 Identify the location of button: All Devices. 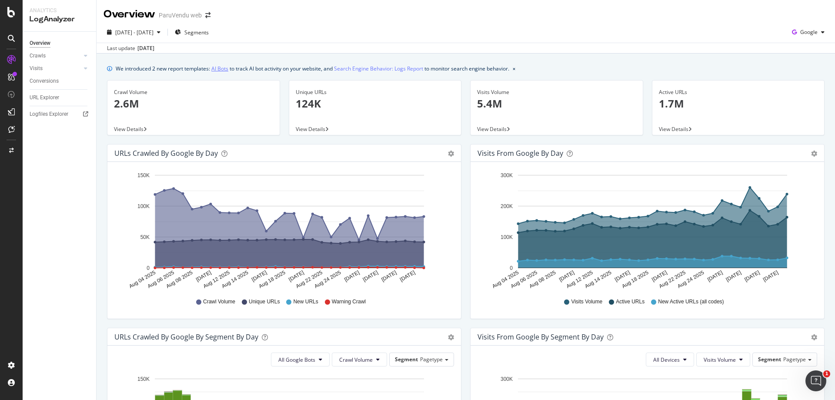
(670, 359).